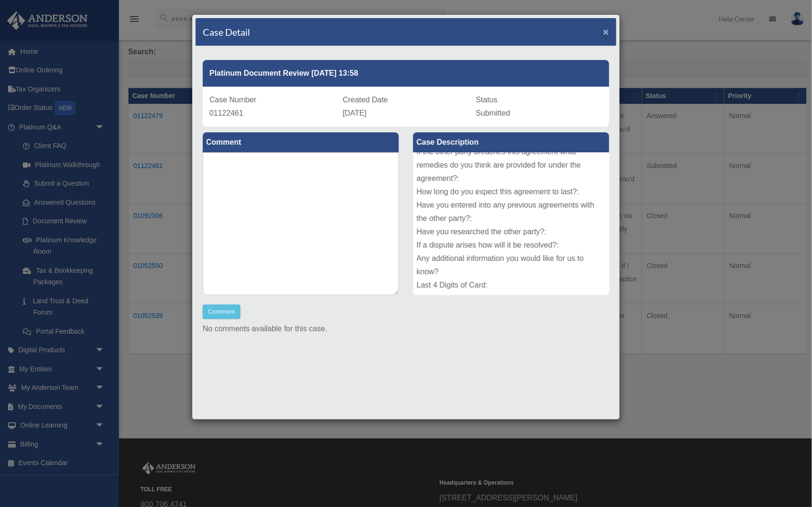 This screenshot has width=812, height=507. What do you see at coordinates (226, 32) in the screenshot?
I see `h4: Case Detail` at bounding box center [226, 32].